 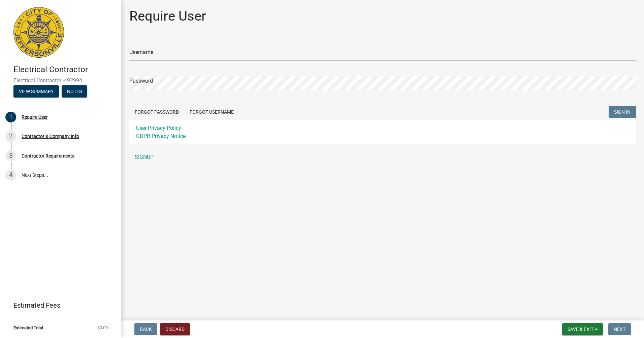 What do you see at coordinates (58, 305) in the screenshot?
I see `a: Estimated Fees` at bounding box center [58, 305].